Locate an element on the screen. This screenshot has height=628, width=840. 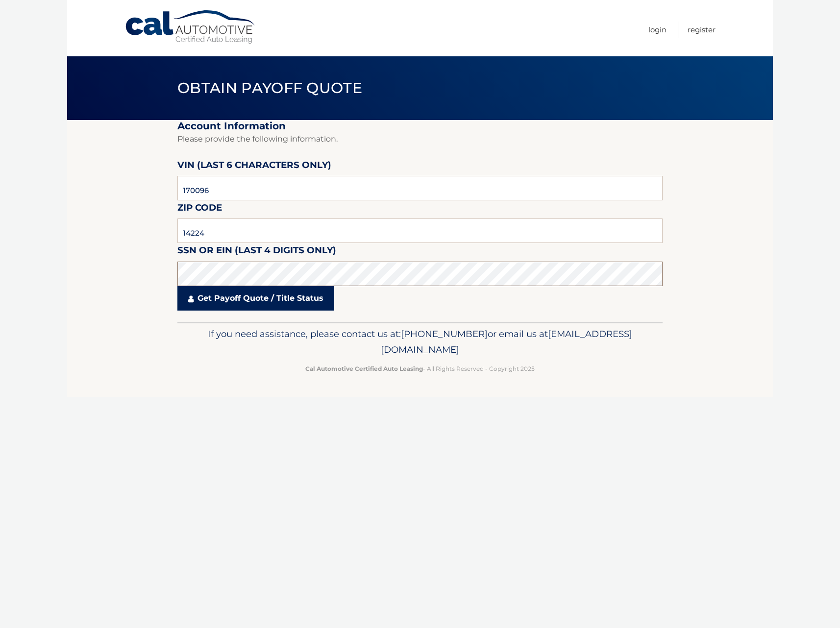
a: Get Payoff Quote / Title Status is located at coordinates (256, 298).